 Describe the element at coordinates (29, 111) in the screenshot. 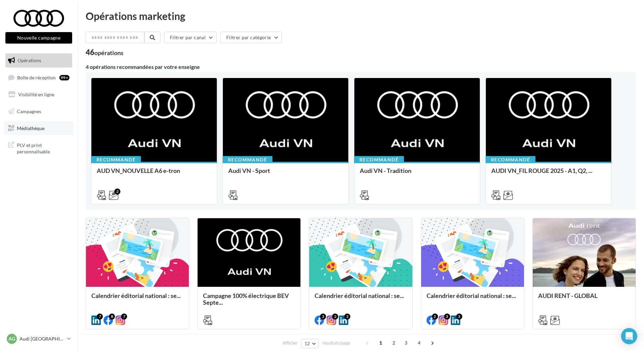

I see `span: Campagnes` at that location.